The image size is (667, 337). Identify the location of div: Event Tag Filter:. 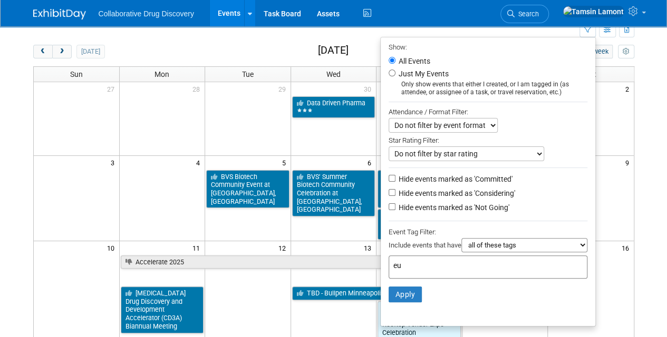
(488, 232).